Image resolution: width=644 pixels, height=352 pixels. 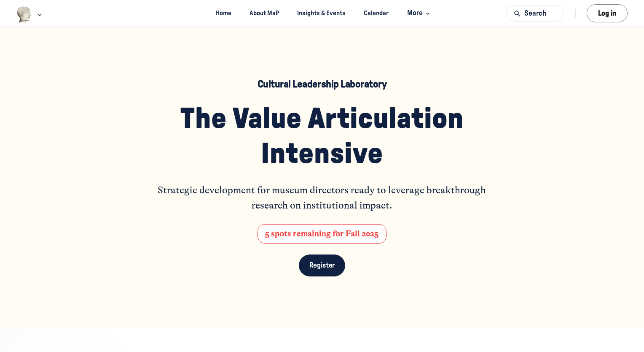 I want to click on a: Register, so click(x=322, y=266).